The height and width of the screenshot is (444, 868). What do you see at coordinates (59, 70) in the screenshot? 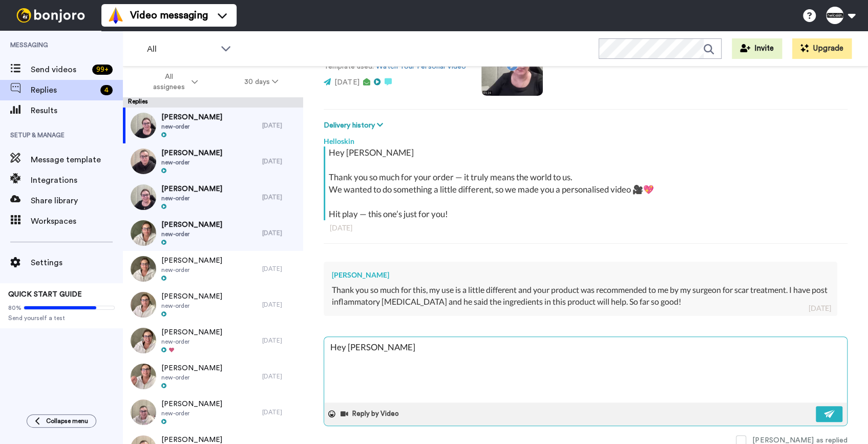
I see `span: Send videos` at bounding box center [59, 70].